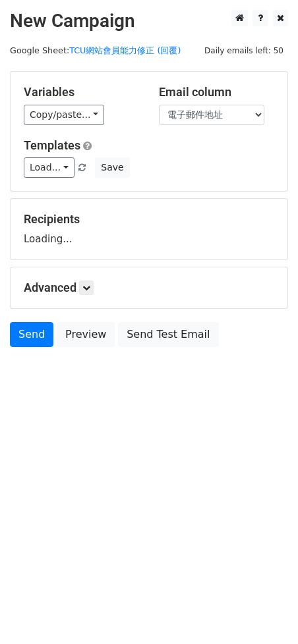  Describe the element at coordinates (149, 288) in the screenshot. I see `h5: Advanced` at that location.